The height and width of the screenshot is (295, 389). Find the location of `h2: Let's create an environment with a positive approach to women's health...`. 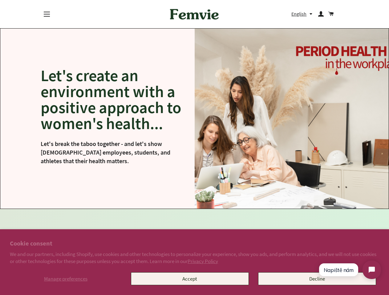

h2: Let's create an environment with a positive approach to women's health... is located at coordinates (113, 100).